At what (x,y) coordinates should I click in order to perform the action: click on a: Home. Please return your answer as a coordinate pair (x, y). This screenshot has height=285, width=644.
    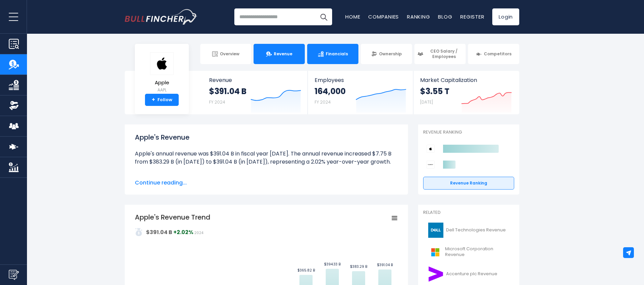
    Looking at the image, I should click on (353, 17).